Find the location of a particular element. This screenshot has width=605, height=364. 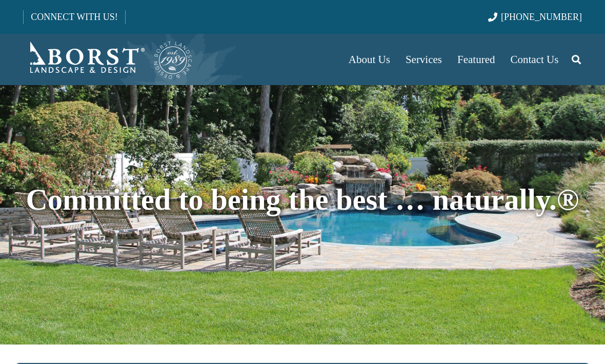

a: Services is located at coordinates (424, 60).